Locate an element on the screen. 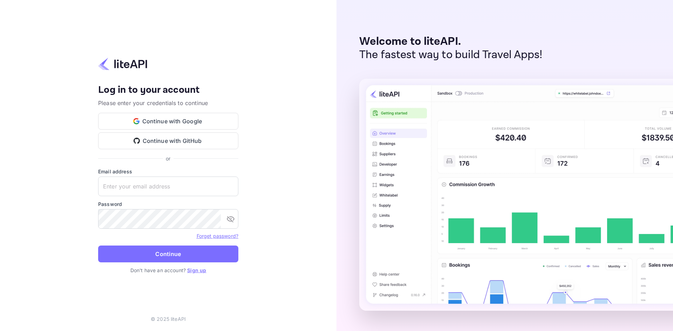  p: Welcome to liteAPI. is located at coordinates (451, 42).